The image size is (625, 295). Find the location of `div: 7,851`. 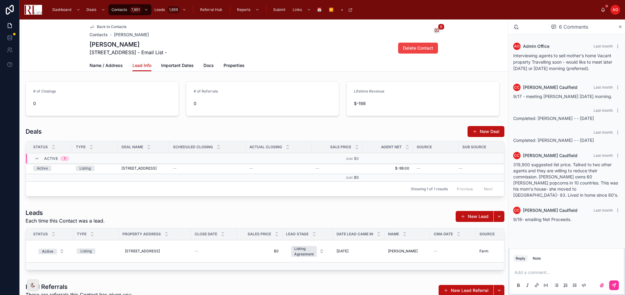

div: 7,851 is located at coordinates (136, 10).